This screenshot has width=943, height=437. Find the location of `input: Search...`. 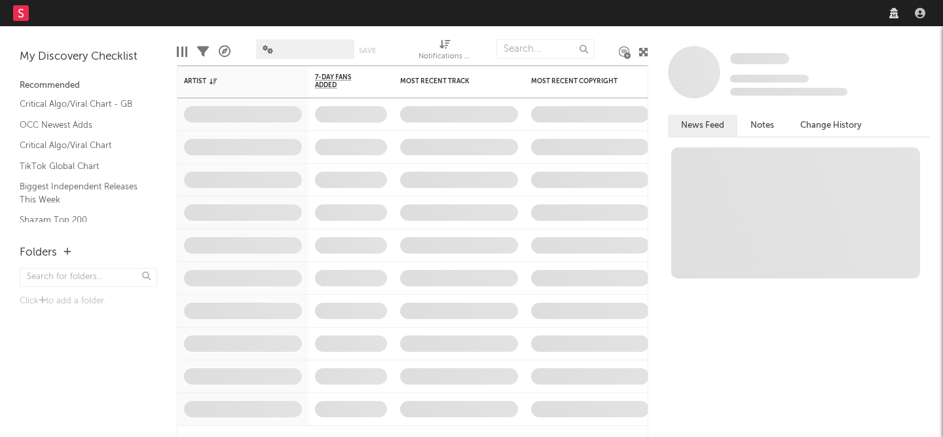

input: Search... is located at coordinates (546, 49).